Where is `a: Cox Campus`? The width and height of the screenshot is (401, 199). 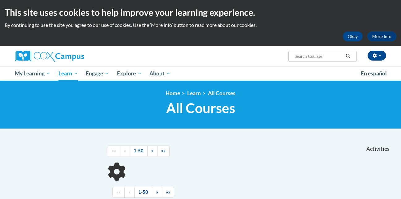 a: Cox Campus is located at coordinates (74, 56).